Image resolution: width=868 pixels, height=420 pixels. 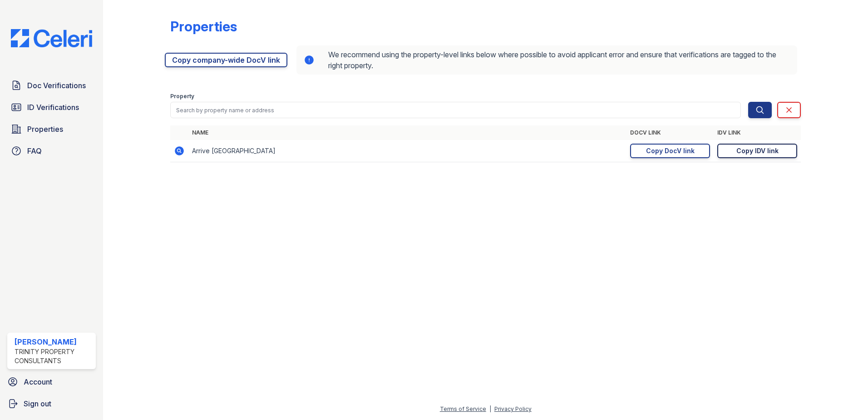 What do you see at coordinates (182, 96) in the screenshot?
I see `label: Property` at bounding box center [182, 96].